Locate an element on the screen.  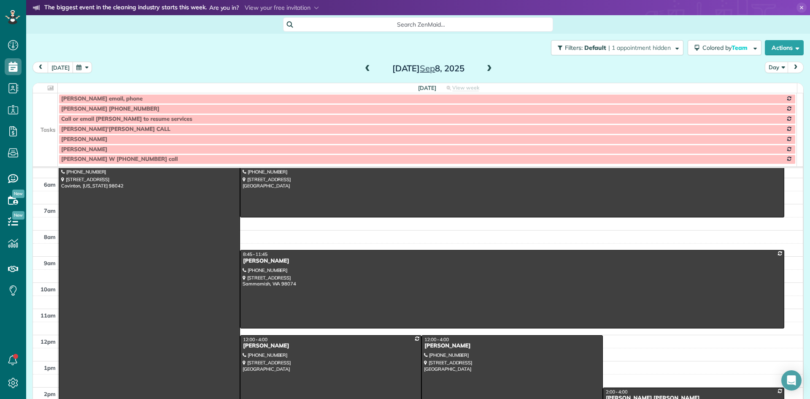
span: View week is located at coordinates (466, 88).